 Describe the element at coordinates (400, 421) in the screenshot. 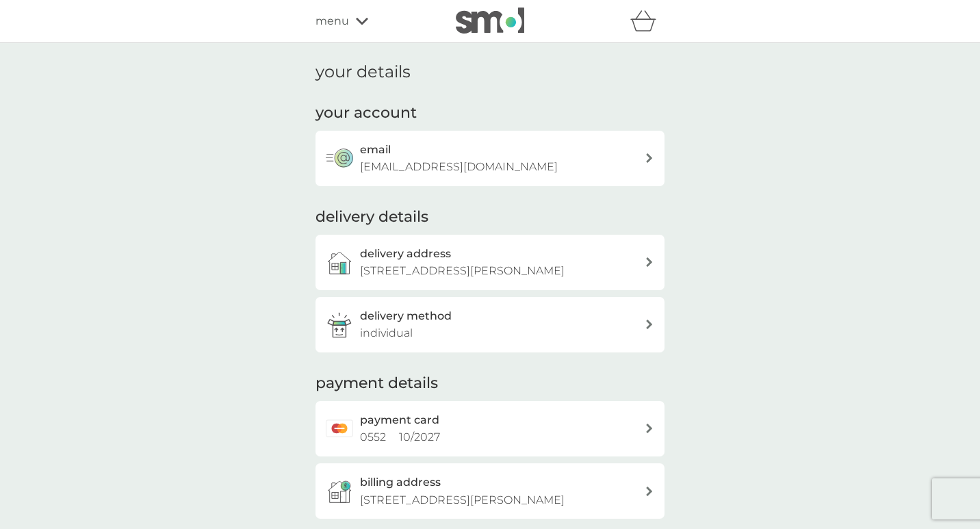

I see `h2: payment card` at that location.